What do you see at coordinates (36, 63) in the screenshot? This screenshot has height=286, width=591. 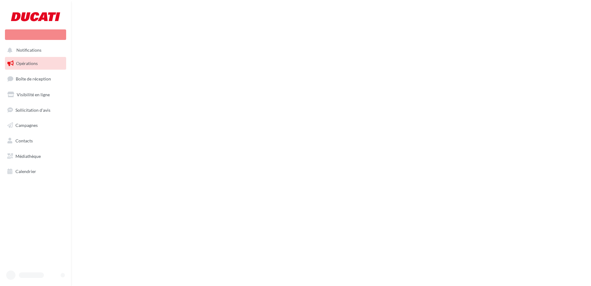 I see `a: Opérations` at bounding box center [36, 63].